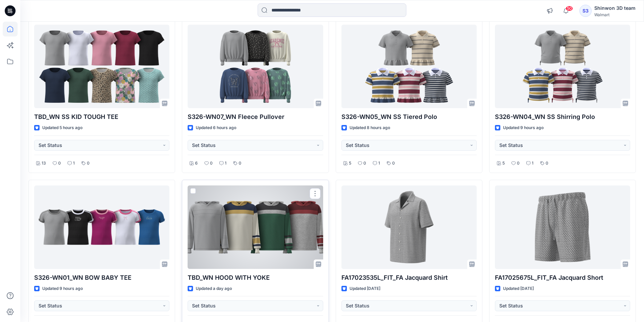 This screenshot has width=644, height=322. What do you see at coordinates (213, 288) in the screenshot?
I see `p: Updated a day ago` at bounding box center [213, 288].